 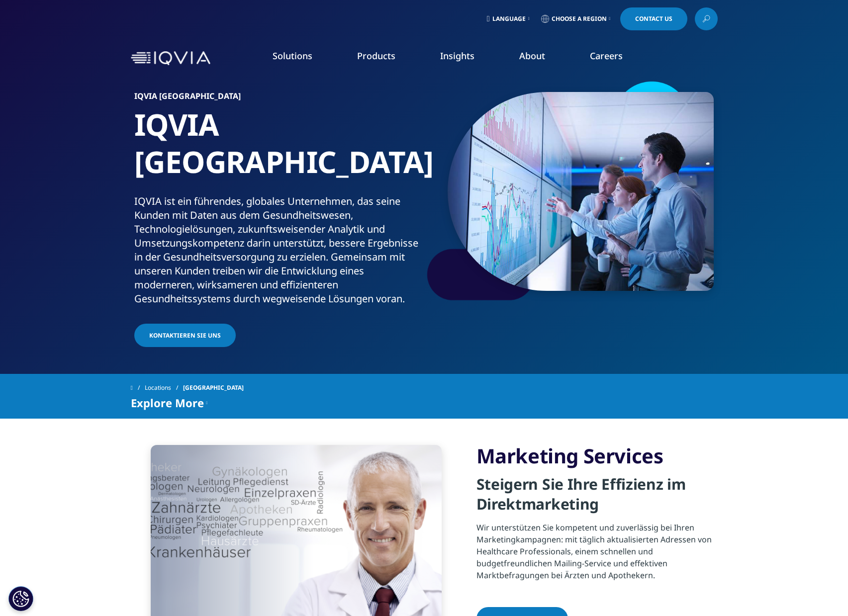 I want to click on span: Explore More, so click(x=167, y=403).